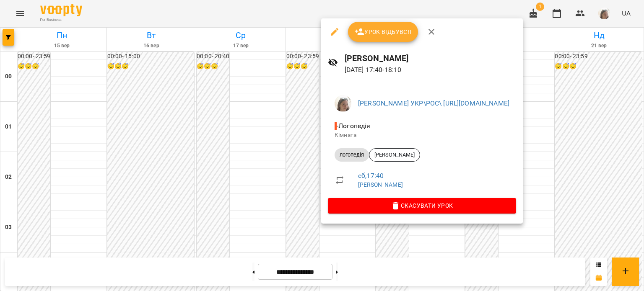 The height and width of the screenshot is (291, 644). I want to click on span: логопедія, so click(352, 155).